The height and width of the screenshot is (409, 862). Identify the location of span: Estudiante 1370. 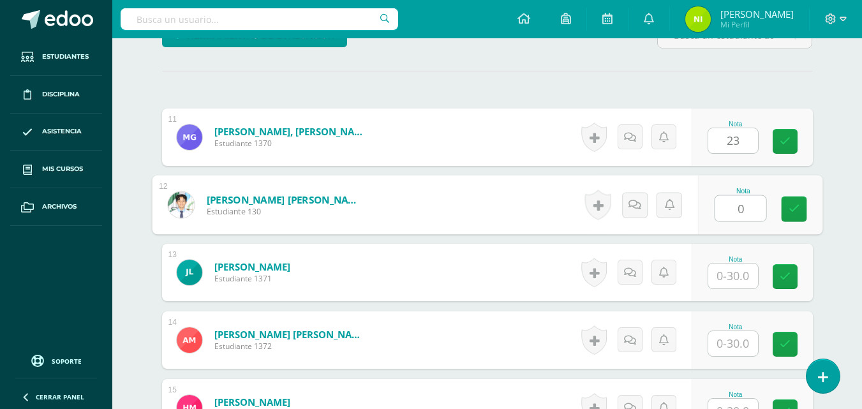
(291, 143).